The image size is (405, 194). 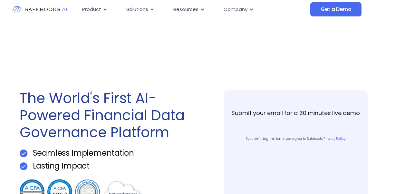 I want to click on nav: Menu, so click(x=194, y=9).